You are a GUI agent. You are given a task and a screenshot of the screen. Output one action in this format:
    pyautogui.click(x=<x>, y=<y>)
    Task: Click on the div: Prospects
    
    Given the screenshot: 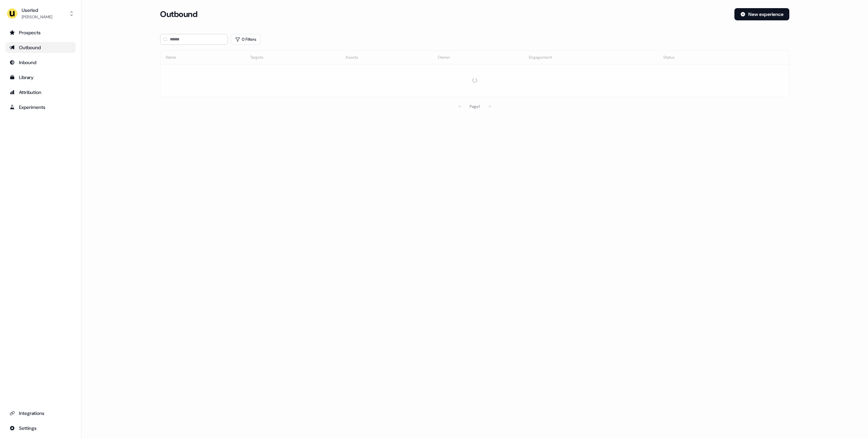 What is the action you would take?
    pyautogui.click(x=40, y=33)
    